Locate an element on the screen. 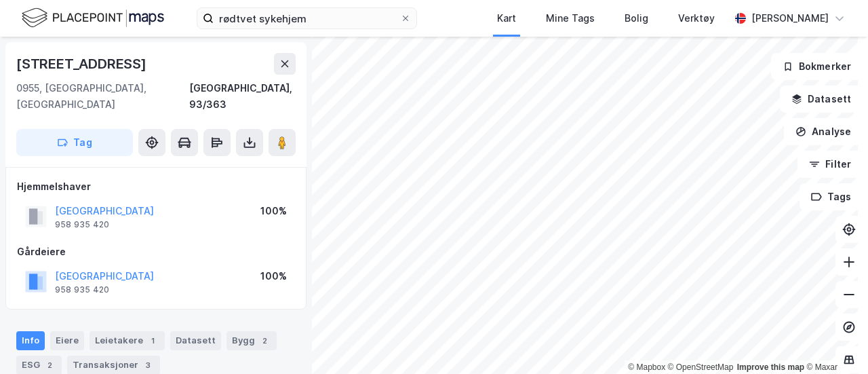  div: Bolig is located at coordinates (636, 18).